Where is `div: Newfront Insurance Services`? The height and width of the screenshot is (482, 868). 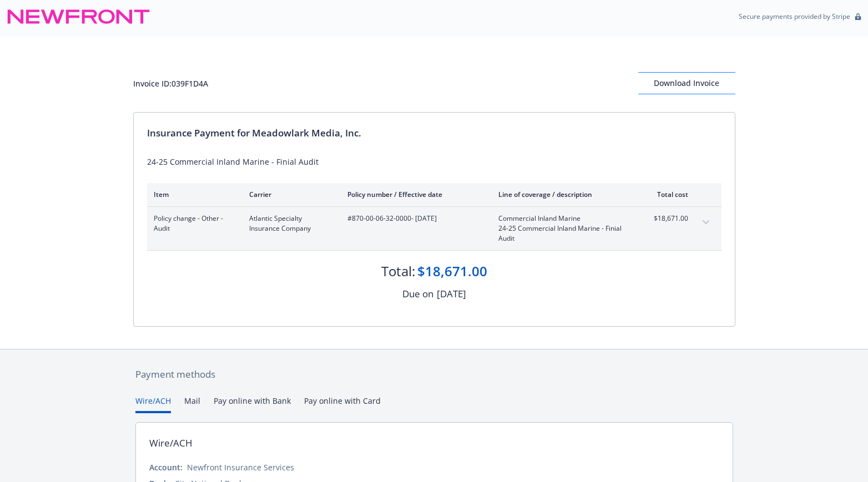 div: Newfront Insurance Services is located at coordinates (240, 467).